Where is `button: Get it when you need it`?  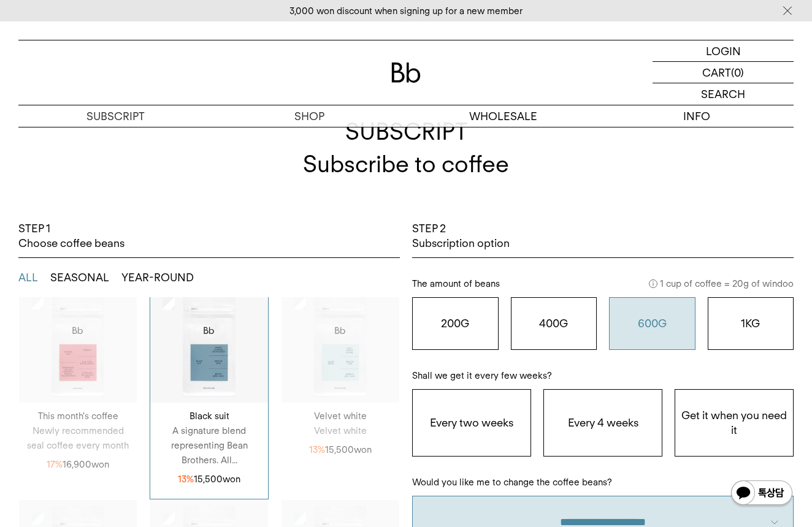
button: Get it when you need it is located at coordinates (734, 423).